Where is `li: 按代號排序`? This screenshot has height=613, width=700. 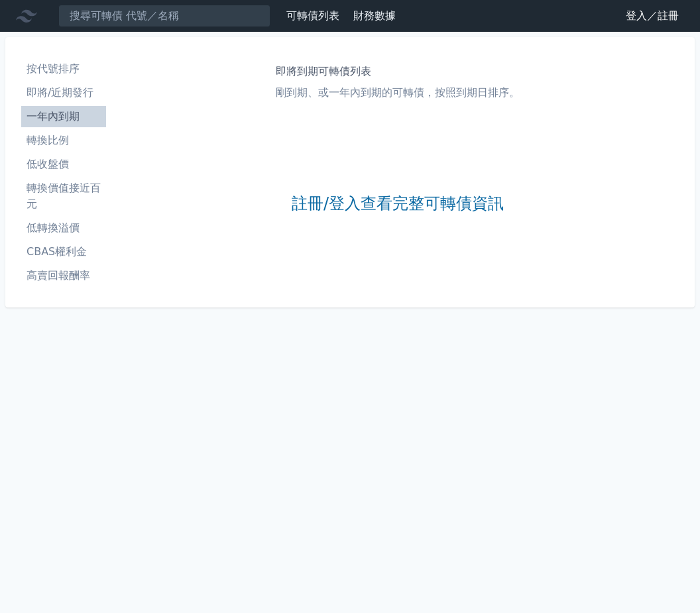 li: 按代號排序 is located at coordinates (64, 69).